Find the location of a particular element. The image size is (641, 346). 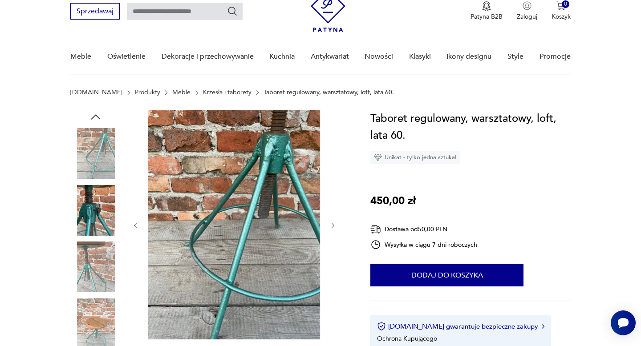

li: Ochrona Kupującego is located at coordinates (407, 339).